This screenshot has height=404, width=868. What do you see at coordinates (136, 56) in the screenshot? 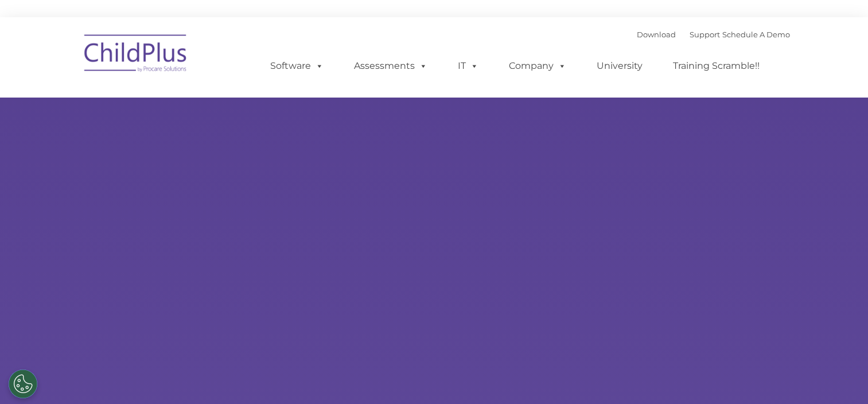
I see `img: ChildPlus by Procare Solutions` at bounding box center [136, 56].